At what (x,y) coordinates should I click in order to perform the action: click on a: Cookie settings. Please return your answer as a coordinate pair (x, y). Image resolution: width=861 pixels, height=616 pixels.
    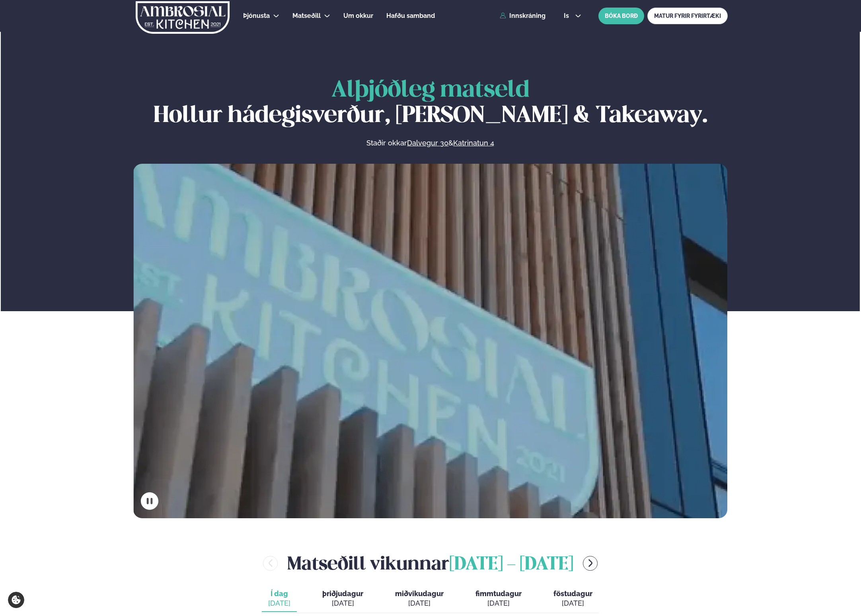
    Looking at the image, I should click on (16, 600).